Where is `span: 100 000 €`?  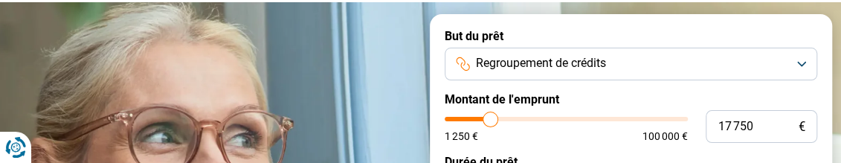
span: 100 000 € is located at coordinates (665, 136).